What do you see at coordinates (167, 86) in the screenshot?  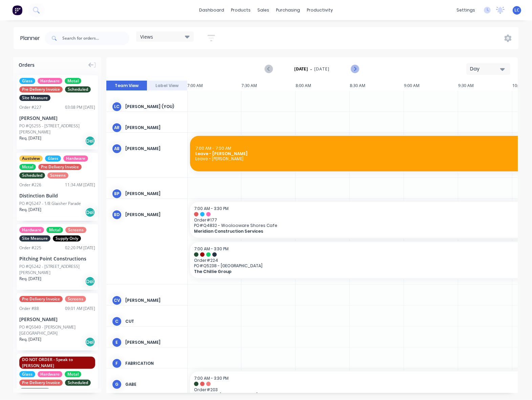 I see `button: Label View` at bounding box center [167, 86].